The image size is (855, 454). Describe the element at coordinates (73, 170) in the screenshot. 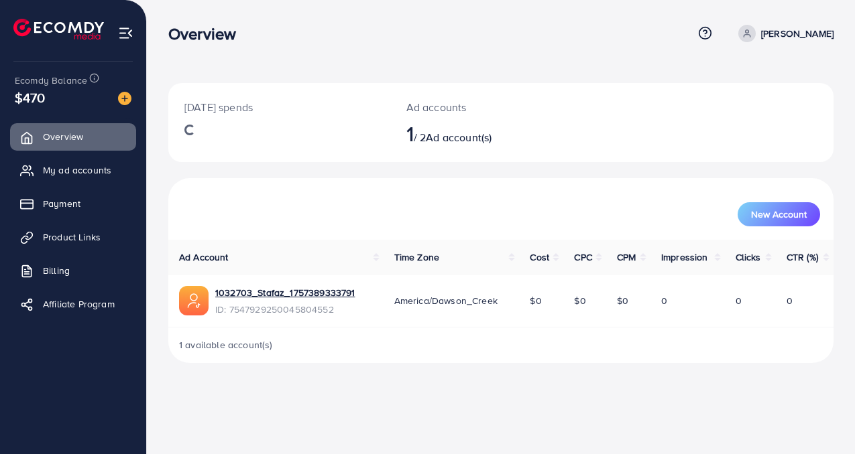

I see `a: My ad accounts` at that location.